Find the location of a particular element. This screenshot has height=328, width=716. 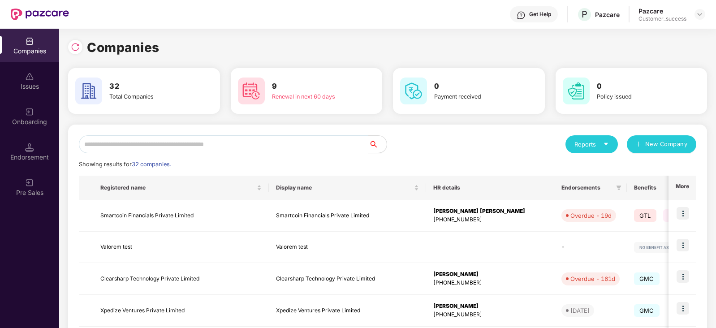

button: plusNew Company is located at coordinates (662, 144).